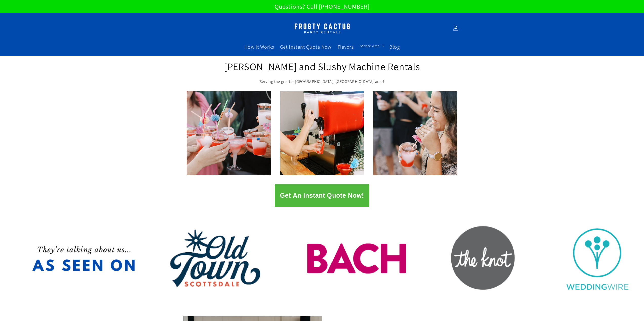  What do you see at coordinates (259, 47) in the screenshot?
I see `span: How It Works` at bounding box center [259, 47].